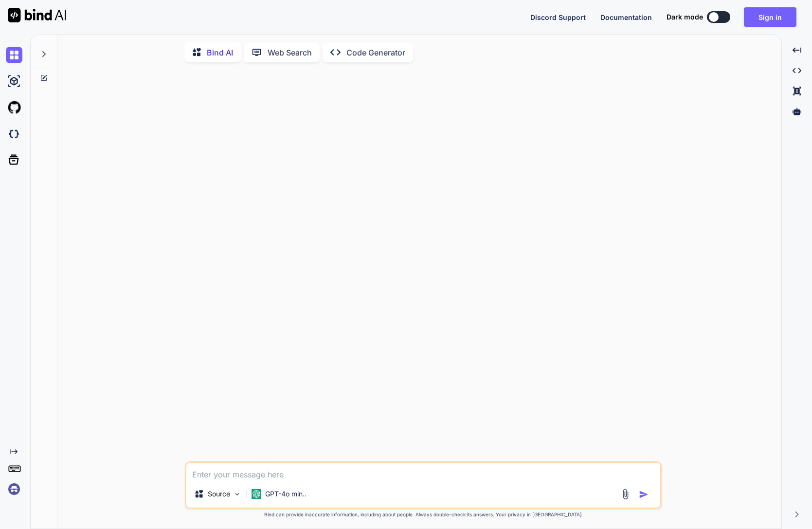  What do you see at coordinates (14, 107) in the screenshot?
I see `img: githubLight` at bounding box center [14, 107].